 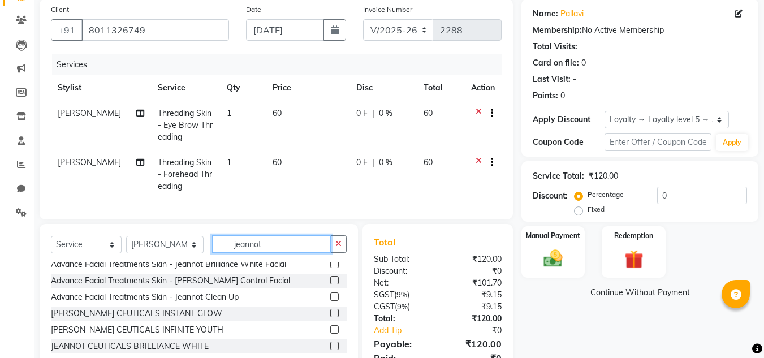 What do you see at coordinates (387, 10) in the screenshot?
I see `label: Invoice Number` at bounding box center [387, 10].